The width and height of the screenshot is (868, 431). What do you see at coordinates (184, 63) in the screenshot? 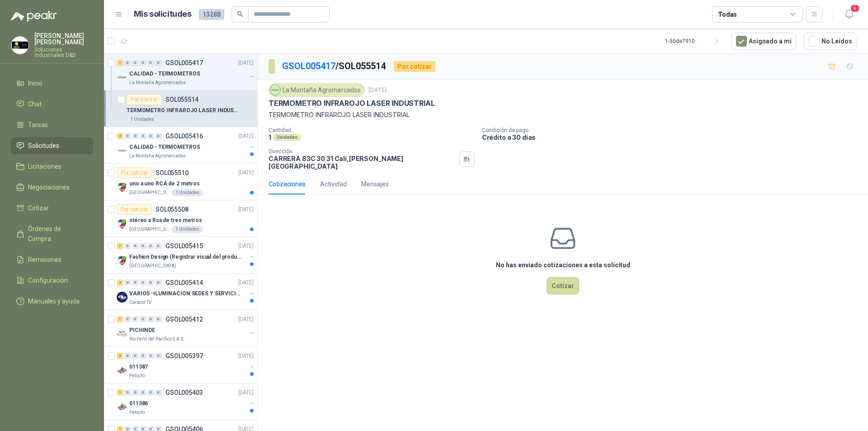
I see `p: GSOL005417` at bounding box center [184, 63].